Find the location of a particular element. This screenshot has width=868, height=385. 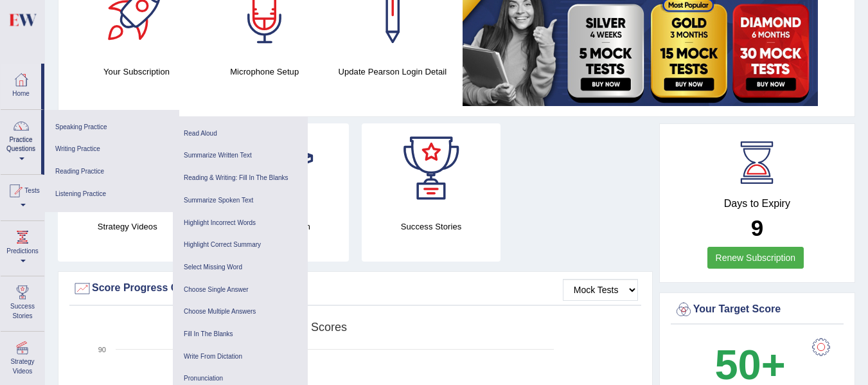

a: Success Stories is located at coordinates (23, 302).